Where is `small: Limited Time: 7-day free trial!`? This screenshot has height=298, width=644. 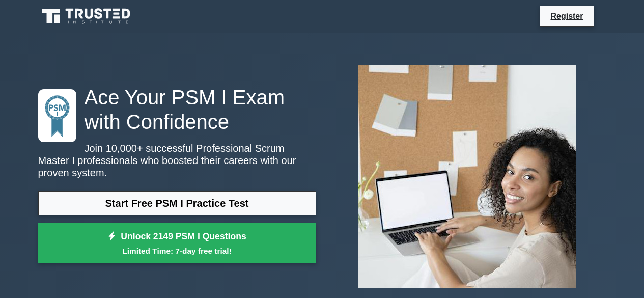 small: Limited Time: 7-day free trial! is located at coordinates (177, 250).